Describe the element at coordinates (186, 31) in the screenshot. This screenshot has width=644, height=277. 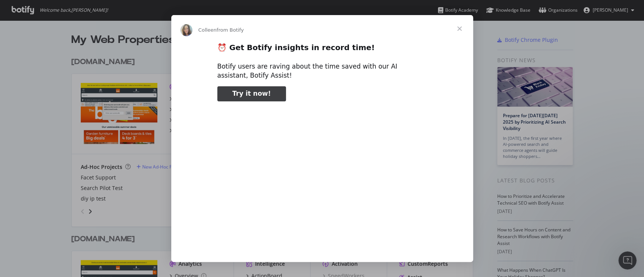
I see `img: Profile image for Colleen` at that location.